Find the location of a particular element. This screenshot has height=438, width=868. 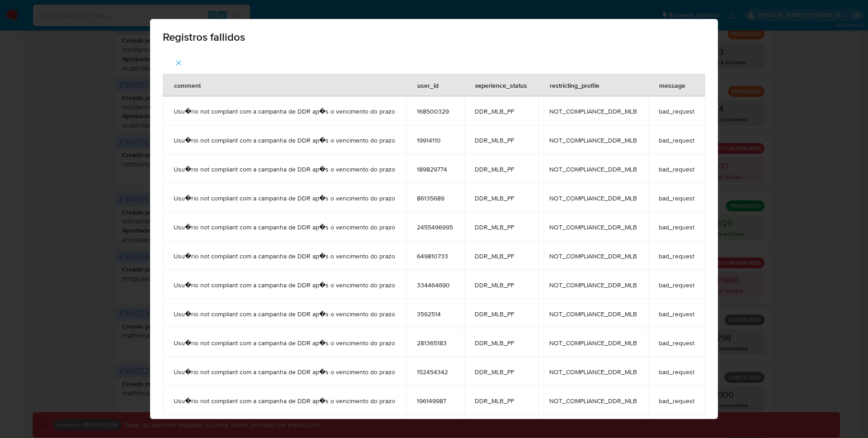

div: experience_status is located at coordinates (501, 85).